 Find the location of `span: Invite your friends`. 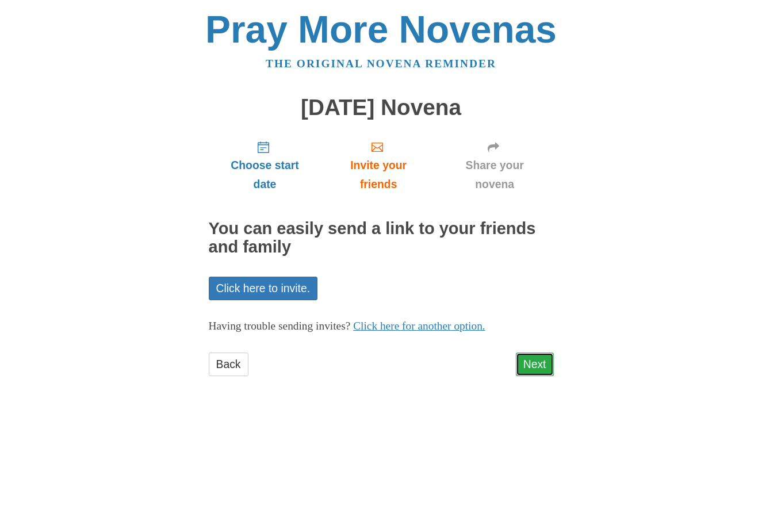

span: Invite your friends is located at coordinates (378, 175).